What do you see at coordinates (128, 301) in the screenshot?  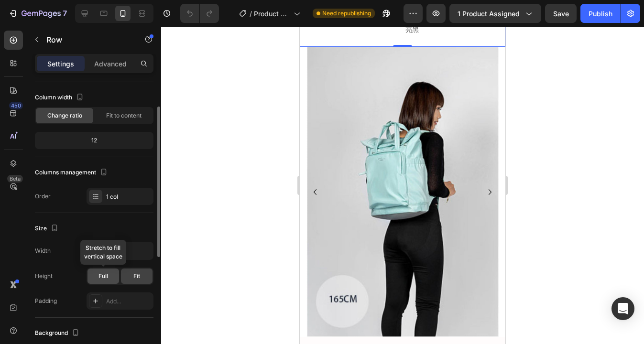 I see `div: Add...` at bounding box center [128, 301].